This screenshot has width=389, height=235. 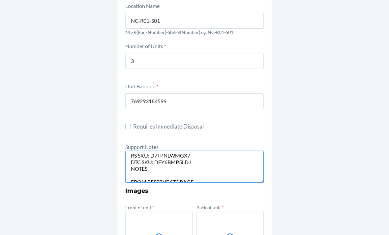 I want to click on label: Support Notes, so click(x=142, y=147).